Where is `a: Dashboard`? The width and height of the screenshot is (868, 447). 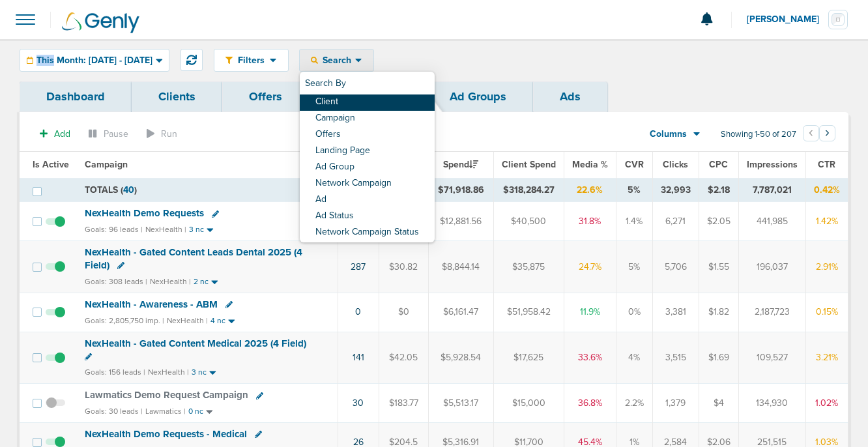
a: Dashboard is located at coordinates (75, 96).